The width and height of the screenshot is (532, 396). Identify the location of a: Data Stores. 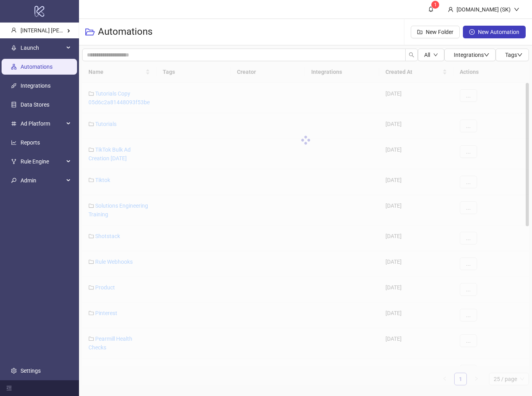
(35, 105).